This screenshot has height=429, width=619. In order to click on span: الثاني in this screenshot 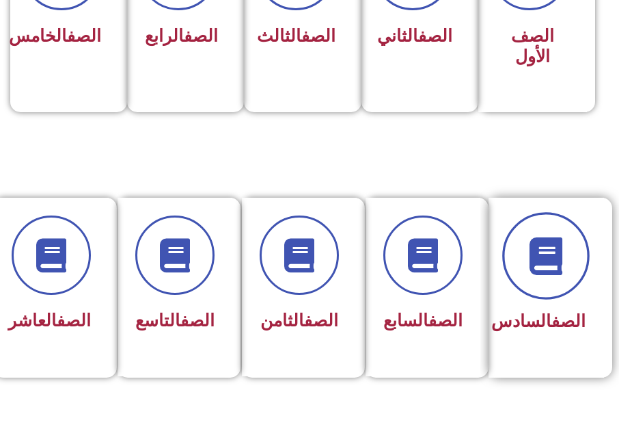, I will do `click(415, 36)`.